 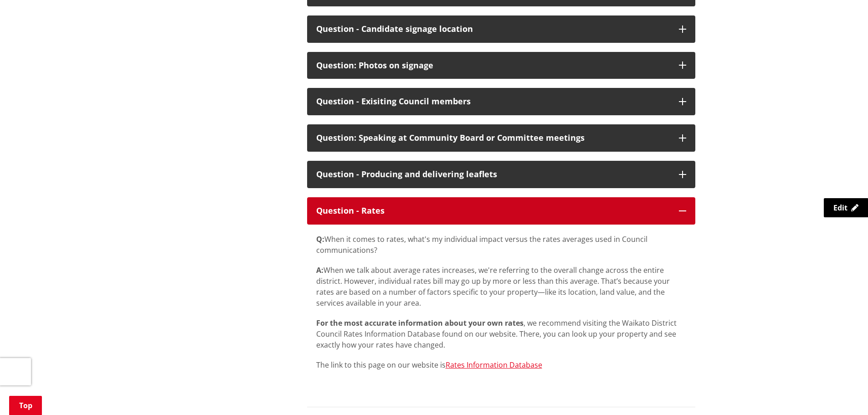 I want to click on div: Question - Rates, so click(x=493, y=211).